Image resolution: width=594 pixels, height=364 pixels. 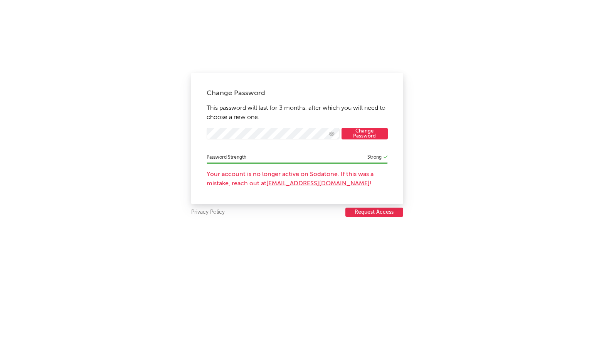 I want to click on div: Change Password, so click(x=297, y=93).